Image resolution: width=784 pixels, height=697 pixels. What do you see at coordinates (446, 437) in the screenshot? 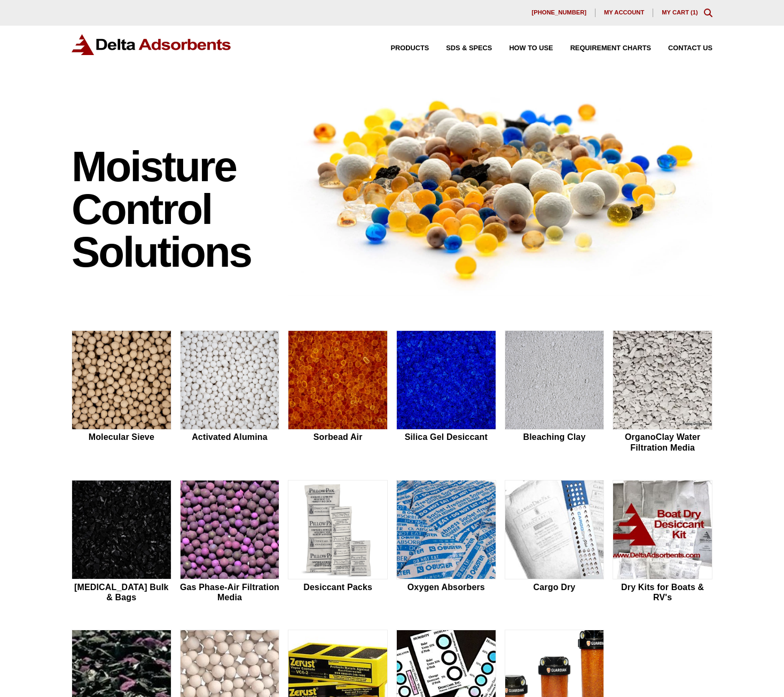
I see `h2: Silica Gel Desiccant` at bounding box center [446, 437].